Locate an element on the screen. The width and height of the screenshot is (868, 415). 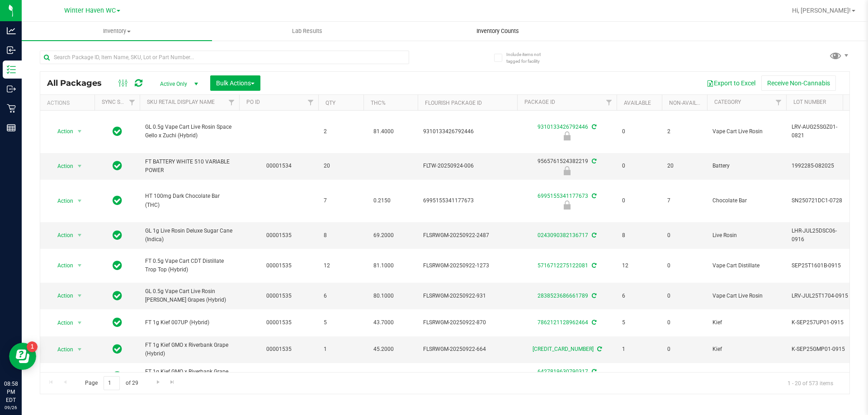
span: 43.7000 is located at coordinates (384, 323).